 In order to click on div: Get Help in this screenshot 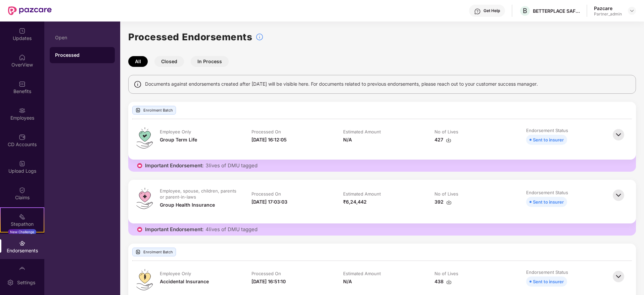, I will do `click(492, 11)`.